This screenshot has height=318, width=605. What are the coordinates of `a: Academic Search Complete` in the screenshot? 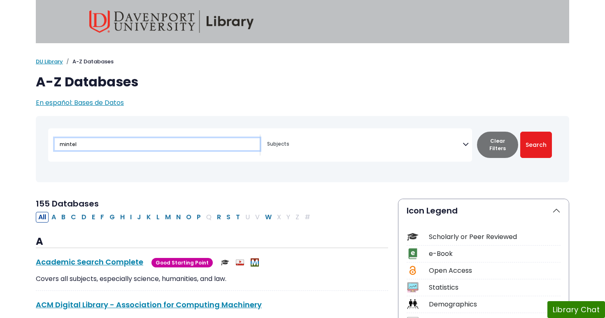 It's located at (89, 262).